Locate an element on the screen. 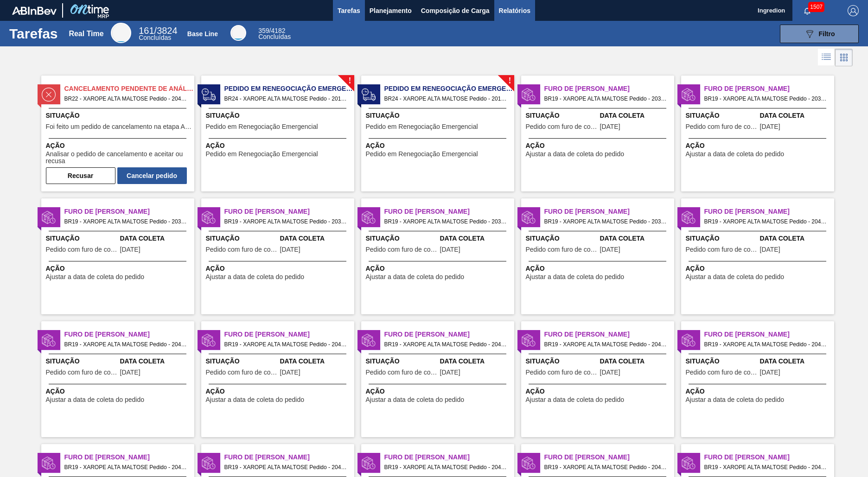  span: / 4182 is located at coordinates (271, 31).